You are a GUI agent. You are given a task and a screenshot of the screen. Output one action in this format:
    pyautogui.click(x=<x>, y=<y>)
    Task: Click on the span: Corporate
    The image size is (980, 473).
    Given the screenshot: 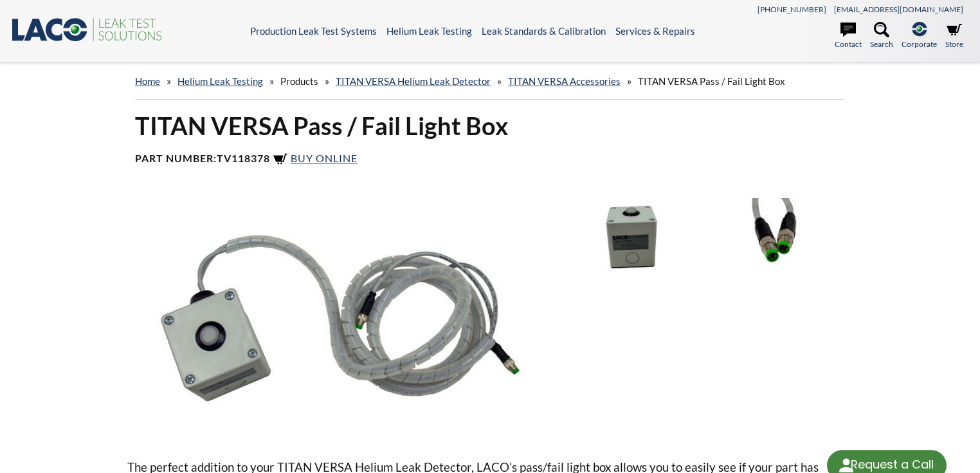 What is the action you would take?
    pyautogui.click(x=919, y=44)
    